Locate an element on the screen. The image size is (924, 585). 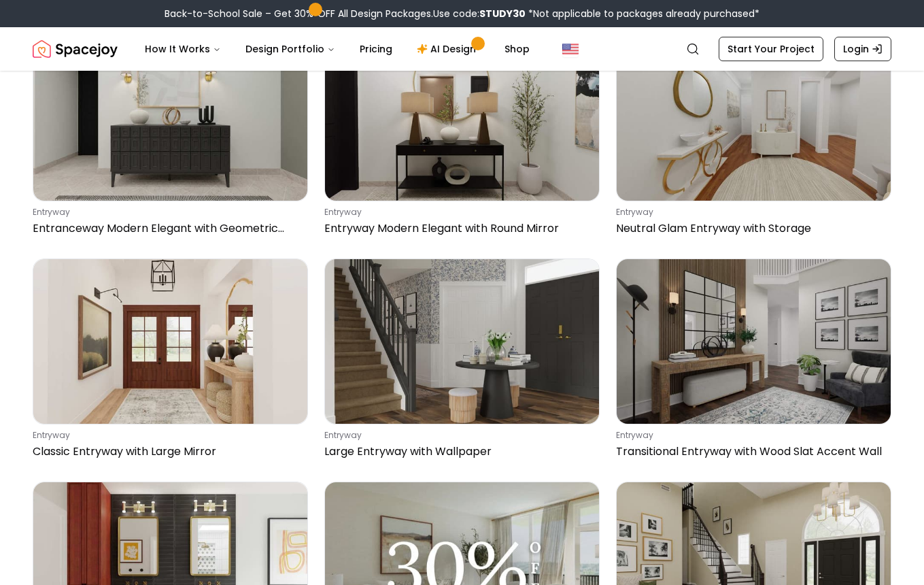
a: Transitional Entryway with Wood Slat Accent WallentrywayTransitional Entryway with Wood Slat Acce... is located at coordinates (753, 362).